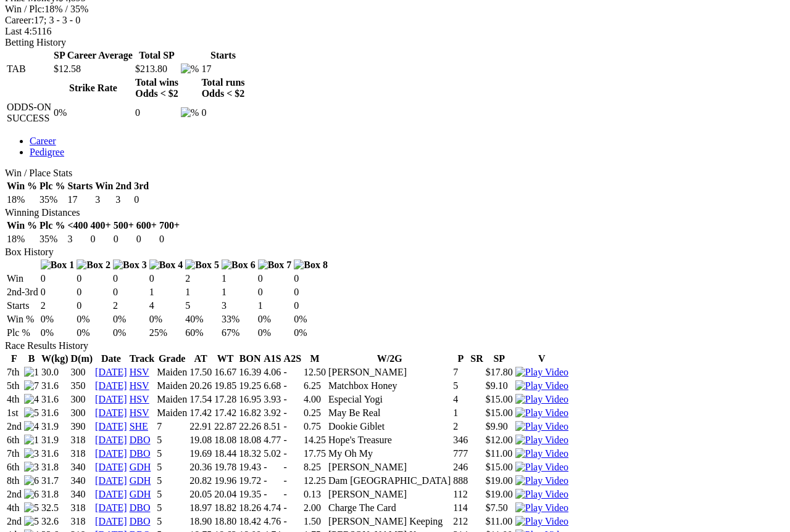 Image resolution: width=790 pixels, height=532 pixels. What do you see at coordinates (142, 359) in the screenshot?
I see `th: Track` at bounding box center [142, 359].